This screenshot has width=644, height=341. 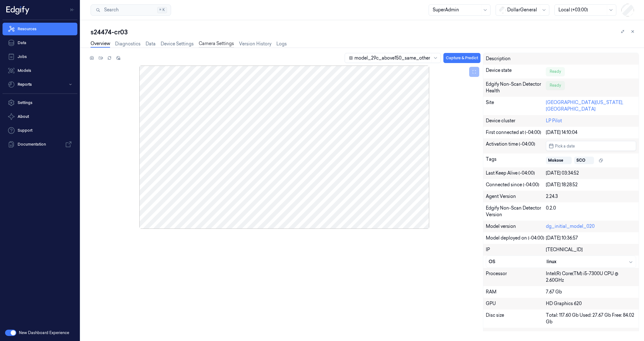 I want to click on a: dg_initial_model_020, so click(x=570, y=226).